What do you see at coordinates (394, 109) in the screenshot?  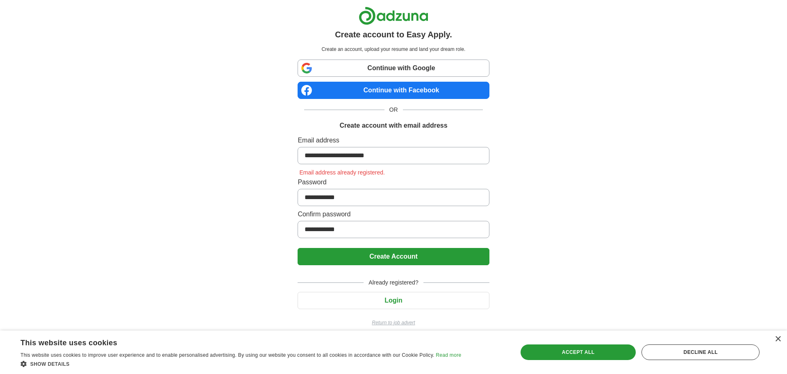 I see `span: OR` at bounding box center [394, 109].